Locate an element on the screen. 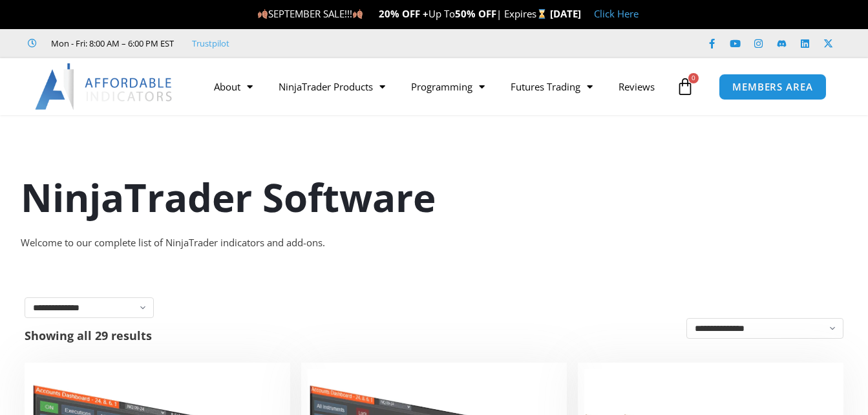 This screenshot has height=415, width=868. a: Futures Trading is located at coordinates (551, 87).